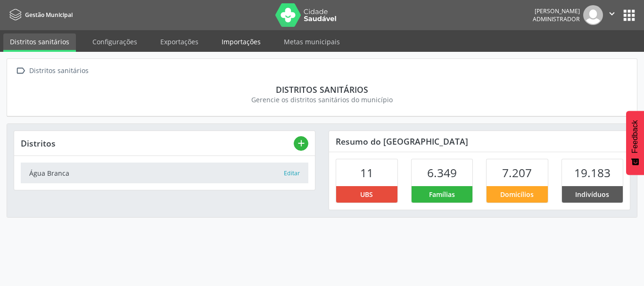 The image size is (644, 286). What do you see at coordinates (301, 143) in the screenshot?
I see `i: add` at bounding box center [301, 143].